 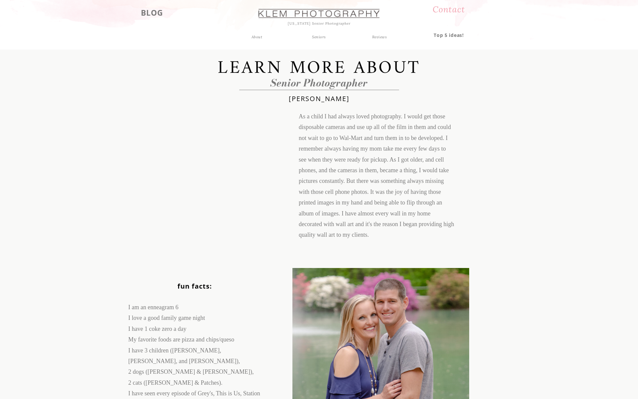 I want to click on div: Reviews, so click(x=379, y=37).